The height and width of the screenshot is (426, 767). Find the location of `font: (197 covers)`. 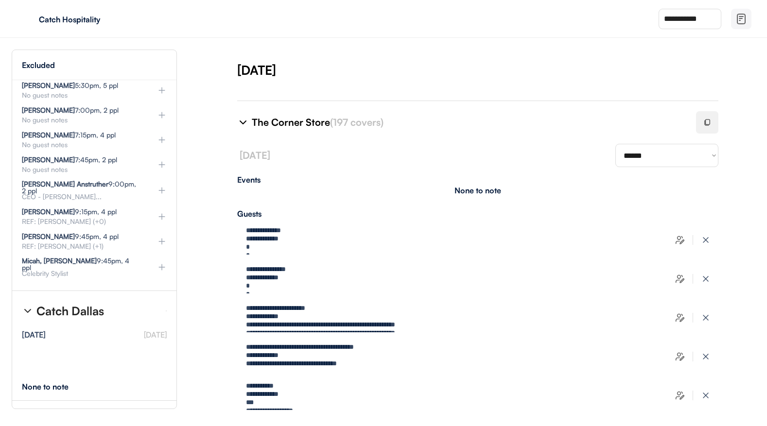

font: (197 covers) is located at coordinates (357, 122).